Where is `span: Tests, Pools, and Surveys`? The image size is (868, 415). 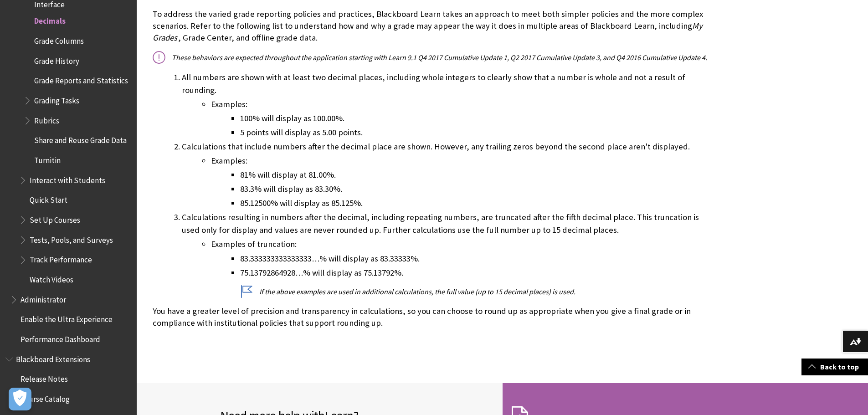
span: Tests, Pools, and Surveys is located at coordinates (71, 238).